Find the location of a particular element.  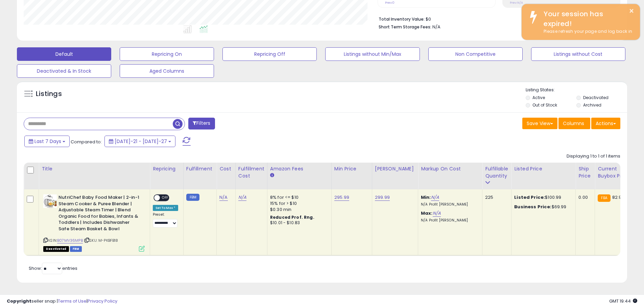

button: Aged Columns is located at coordinates (166, 71).